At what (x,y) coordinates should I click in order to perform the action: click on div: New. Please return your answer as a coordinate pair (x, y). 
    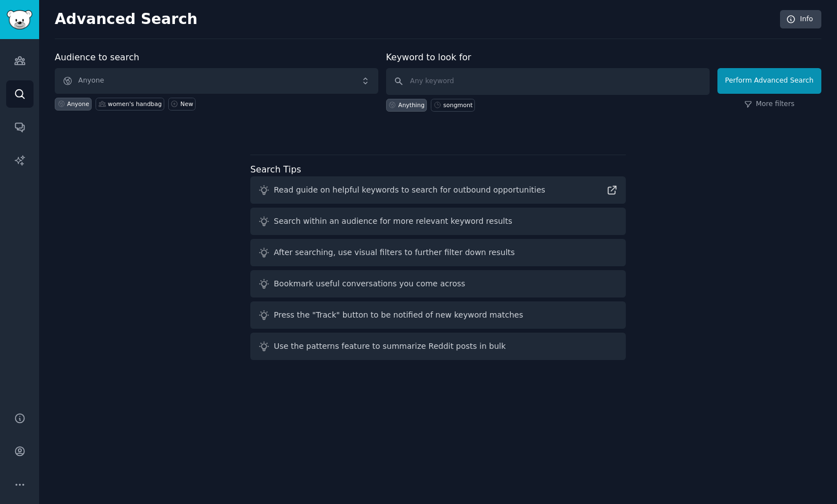
    Looking at the image, I should click on (187, 104).